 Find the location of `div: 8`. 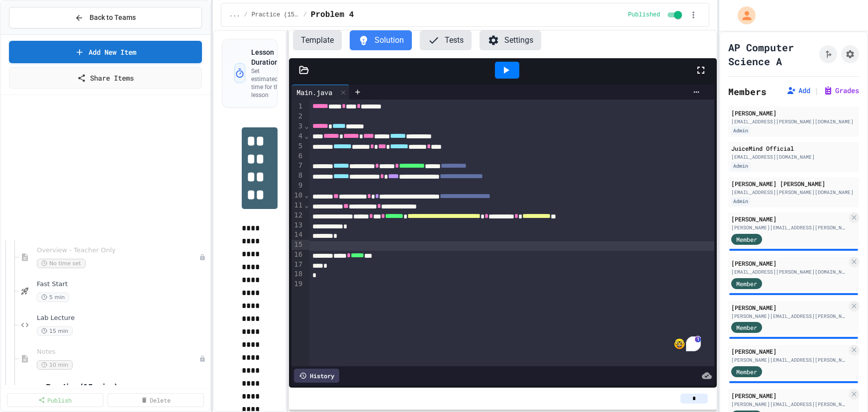

div: 8 is located at coordinates (297, 176).